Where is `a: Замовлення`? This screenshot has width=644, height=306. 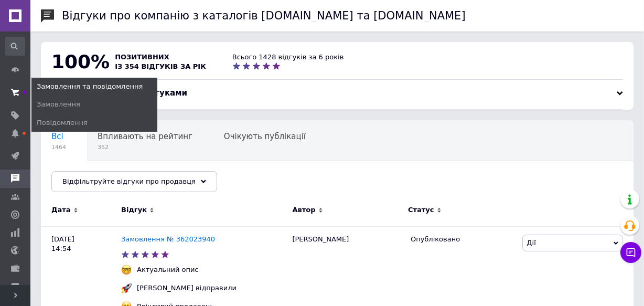 a: Замовлення is located at coordinates (95, 105).